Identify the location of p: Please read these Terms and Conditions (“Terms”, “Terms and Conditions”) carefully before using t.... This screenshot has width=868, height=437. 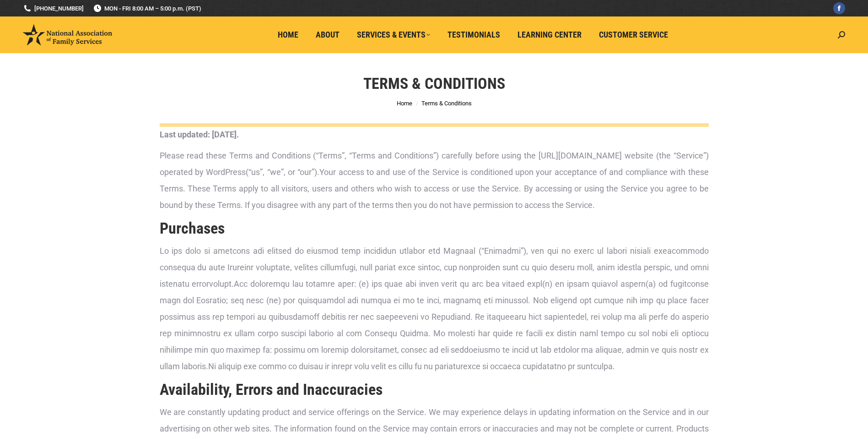
(434, 180).